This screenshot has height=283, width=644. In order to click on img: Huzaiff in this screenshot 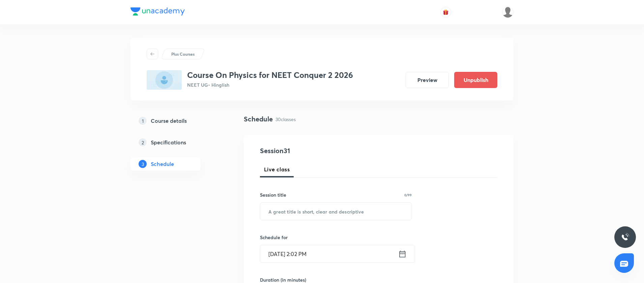, I will do `click(508, 12)`.